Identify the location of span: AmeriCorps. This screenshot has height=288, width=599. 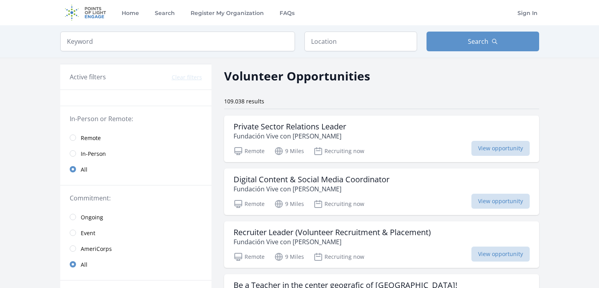
(96, 249).